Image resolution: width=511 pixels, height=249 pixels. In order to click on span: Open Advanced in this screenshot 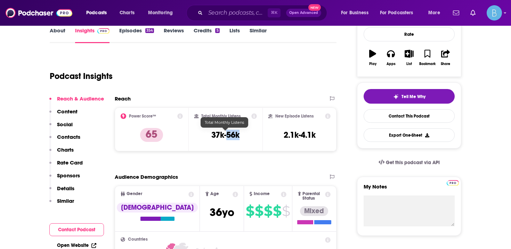, I will do `click(303, 13)`.